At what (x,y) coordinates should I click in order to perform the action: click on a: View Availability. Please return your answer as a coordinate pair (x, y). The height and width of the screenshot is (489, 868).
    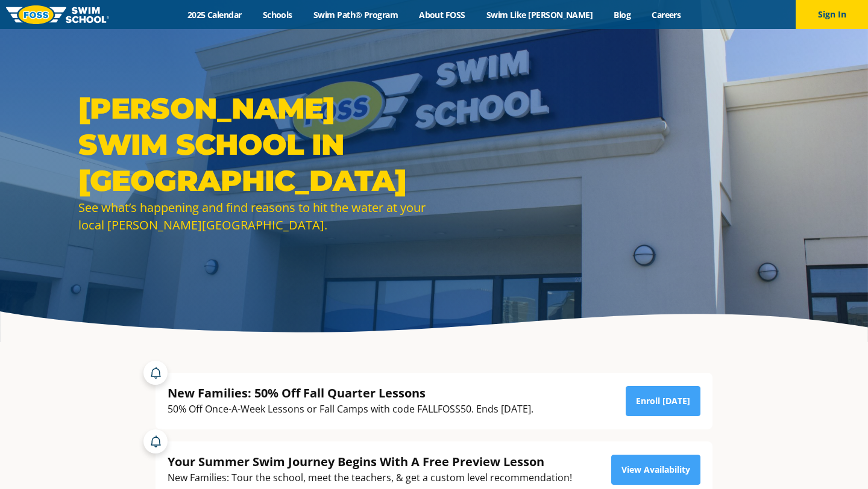
    Looking at the image, I should click on (656, 470).